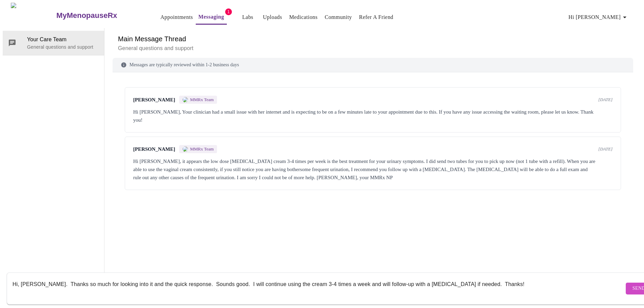 Image resolution: width=644 pixels, height=308 pixels. Describe the element at coordinates (248, 17) in the screenshot. I see `button: Labs` at that location.